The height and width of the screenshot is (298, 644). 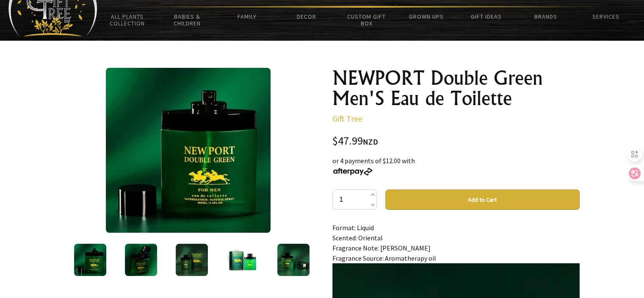 I want to click on a: Gift Ideas, so click(x=486, y=16).